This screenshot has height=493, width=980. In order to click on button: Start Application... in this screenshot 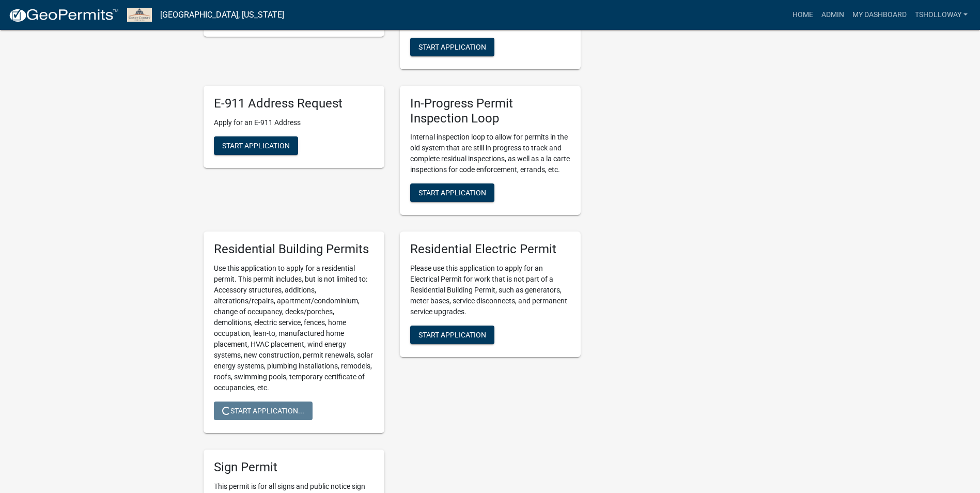, I will do `click(263, 411)`.